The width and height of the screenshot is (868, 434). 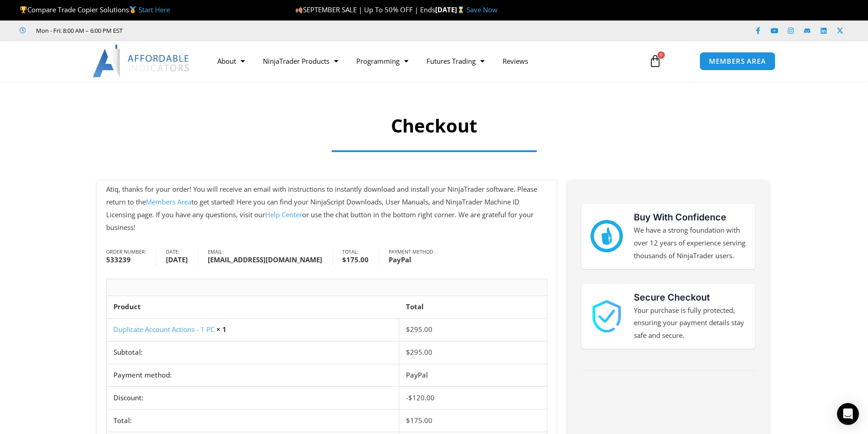 What do you see at coordinates (141, 61) in the screenshot?
I see `img: LogoAI | Affordable Indicators – NinjaTrader` at bounding box center [141, 61].